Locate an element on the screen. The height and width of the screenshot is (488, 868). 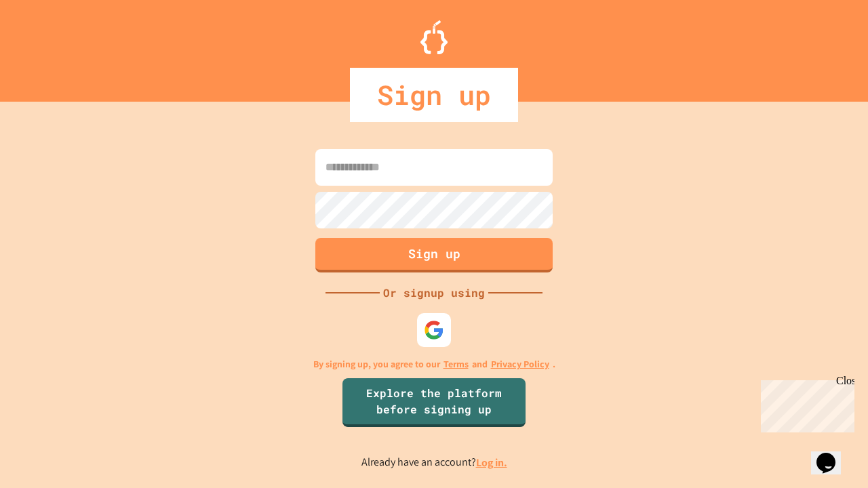
a: Terms is located at coordinates (456, 364).